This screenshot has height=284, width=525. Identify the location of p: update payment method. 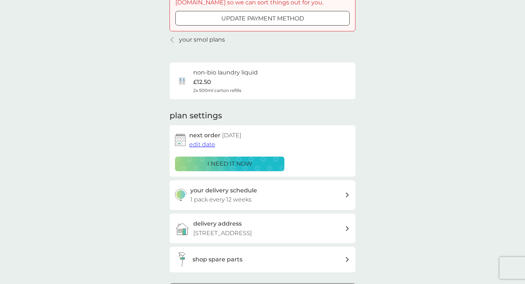
(262, 19).